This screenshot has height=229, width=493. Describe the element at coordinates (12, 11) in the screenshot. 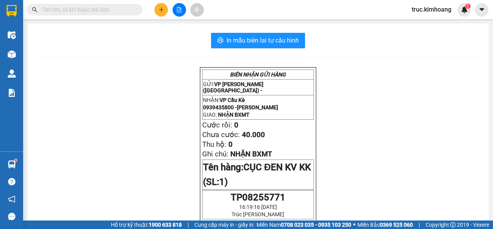

I see `img: logo-vxr` at that location.